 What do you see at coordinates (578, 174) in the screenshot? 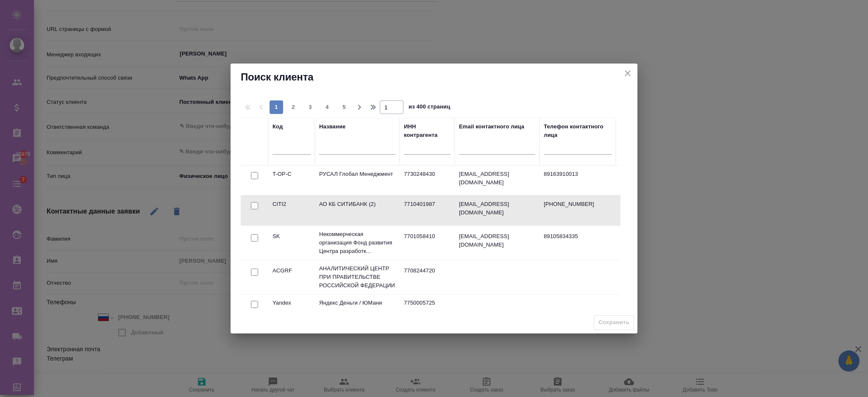
I see `p: 89163910013` at bounding box center [578, 174].